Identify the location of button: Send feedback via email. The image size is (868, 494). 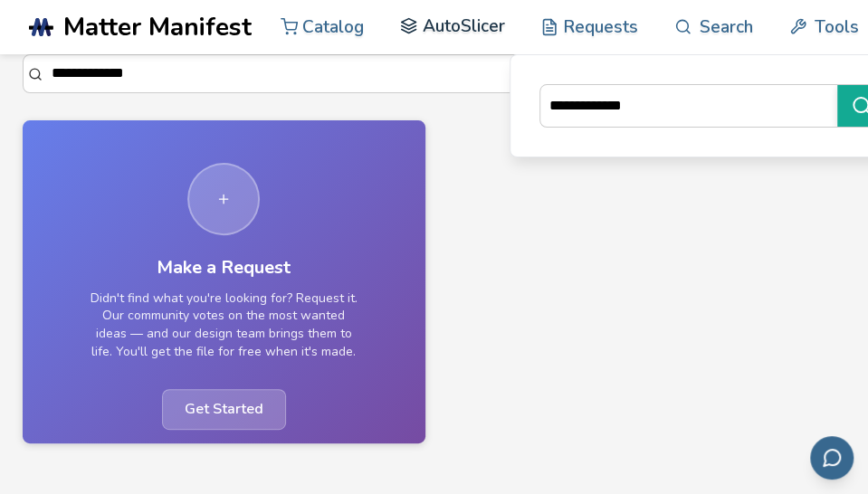
(832, 458).